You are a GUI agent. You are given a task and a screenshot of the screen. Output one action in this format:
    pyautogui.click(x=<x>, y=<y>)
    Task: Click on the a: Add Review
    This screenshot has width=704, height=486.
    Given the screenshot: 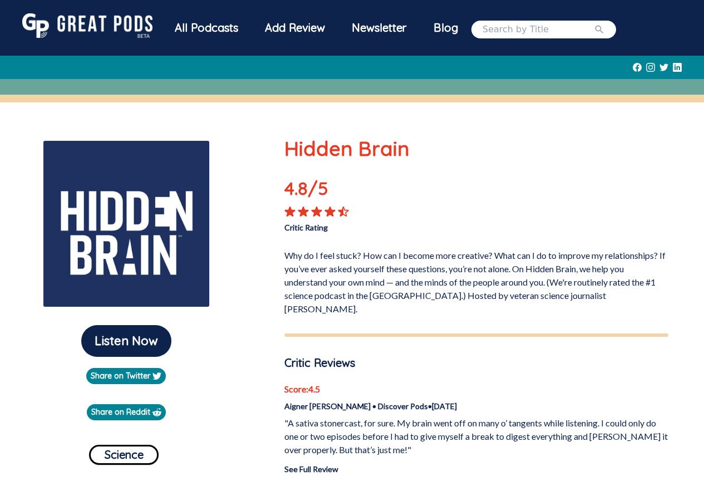 What is the action you would take?
    pyautogui.click(x=295, y=28)
    